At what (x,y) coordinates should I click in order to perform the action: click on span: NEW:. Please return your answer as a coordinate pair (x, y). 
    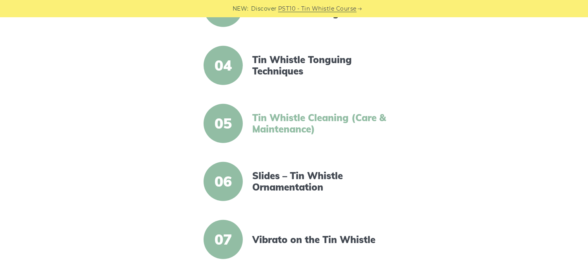
    Looking at the image, I should click on (240, 9).